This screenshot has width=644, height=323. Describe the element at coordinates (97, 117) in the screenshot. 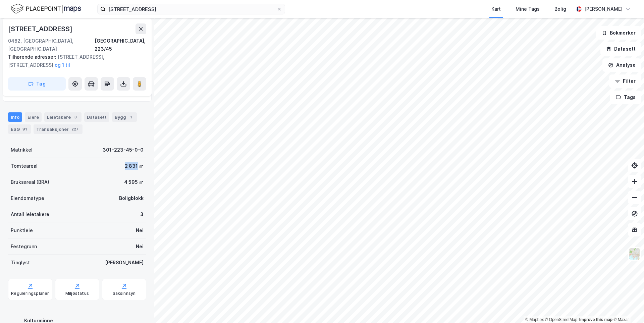

I see `div: Datasett` at that location.